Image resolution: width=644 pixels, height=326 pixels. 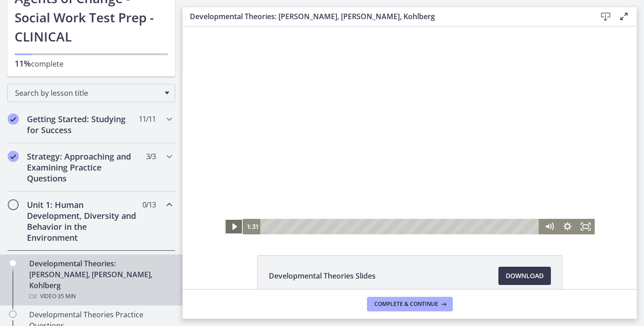 What do you see at coordinates (322, 276) in the screenshot?
I see `span: Developmental Theories Slides` at bounding box center [322, 276].